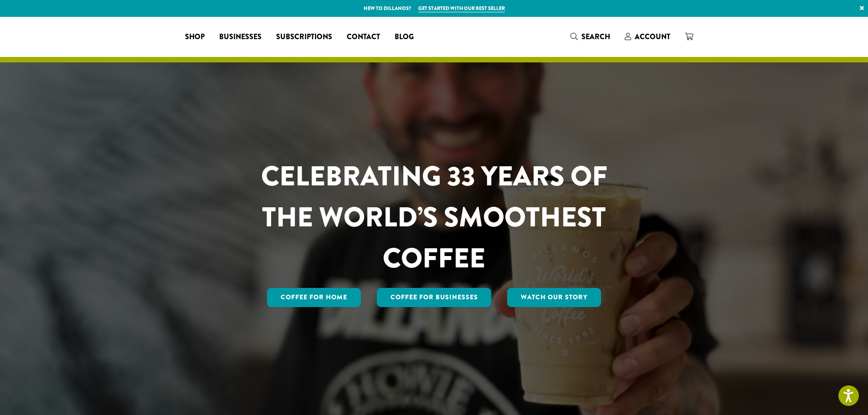  I want to click on h1: CELEBRATING 33 YEARS OF THE WORLD’S SMOOTHEST COFFEE, so click(434, 217).